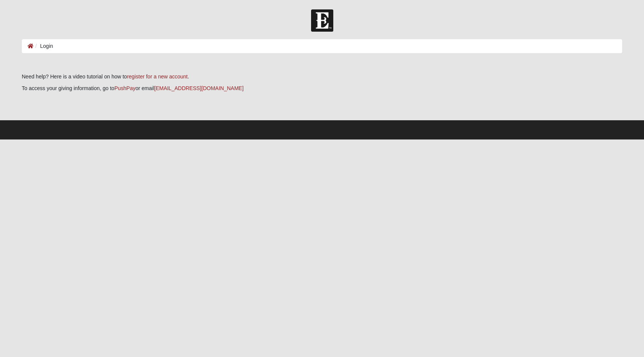  Describe the element at coordinates (322, 21) in the screenshot. I see `img: Church of Eleven22 Logo` at that location.